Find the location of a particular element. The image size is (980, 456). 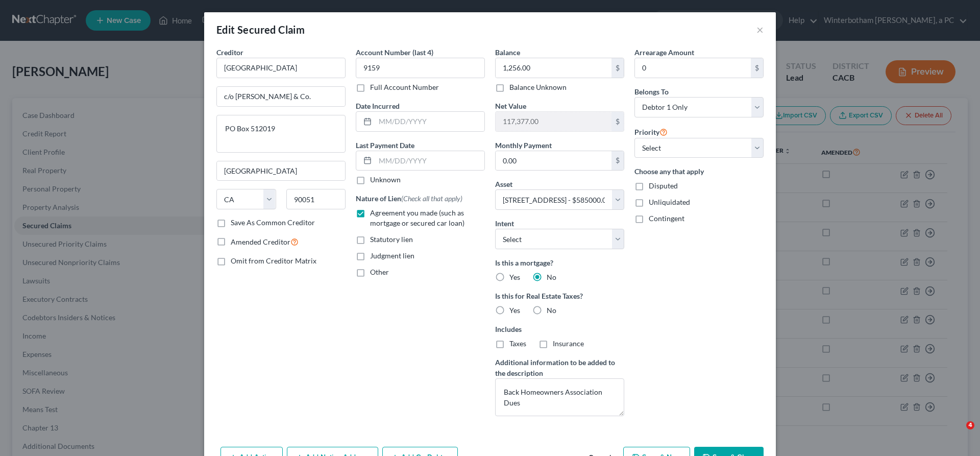

span: Judgment lien is located at coordinates (392, 255).